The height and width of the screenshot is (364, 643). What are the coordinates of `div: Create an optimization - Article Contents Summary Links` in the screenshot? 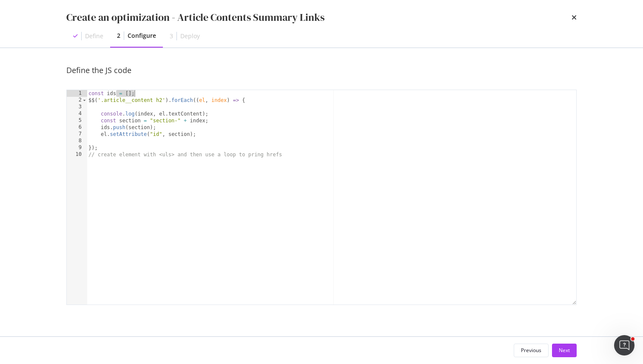 It's located at (195, 17).